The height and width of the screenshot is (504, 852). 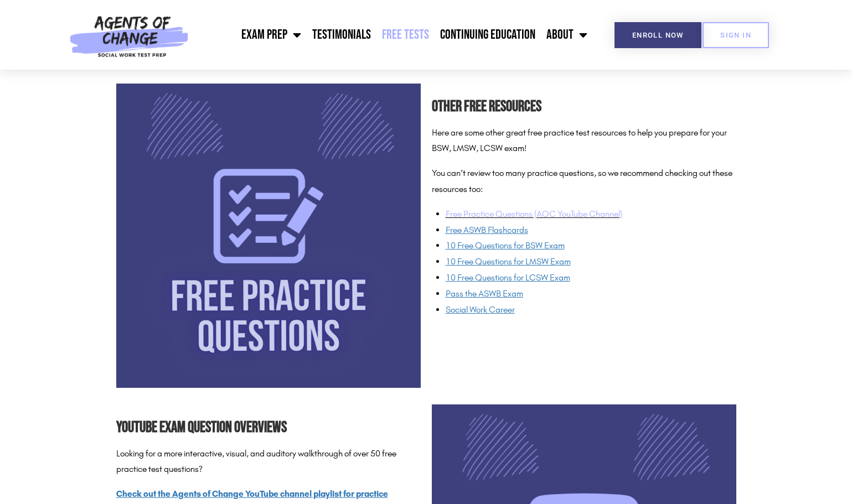 What do you see at coordinates (736, 35) in the screenshot?
I see `a: SIGN IN` at bounding box center [736, 35].